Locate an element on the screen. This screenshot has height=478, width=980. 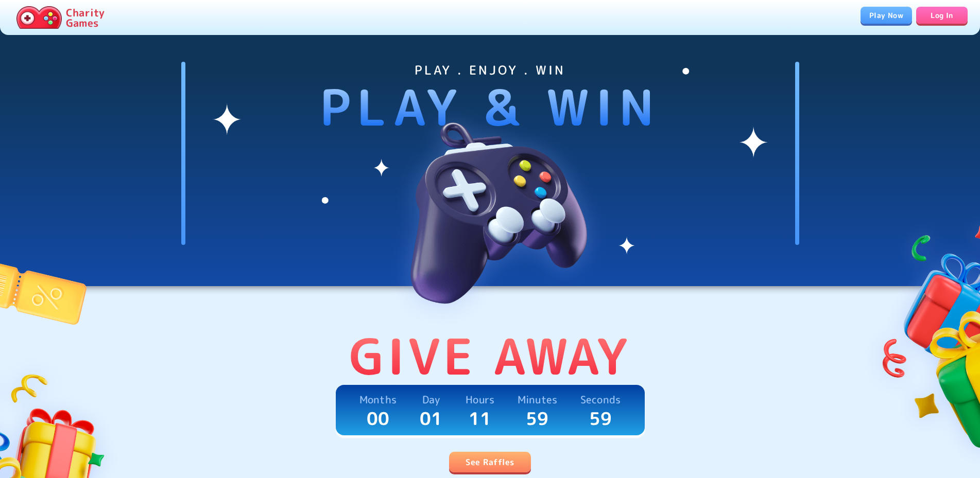
img: shines is located at coordinates (490, 162).